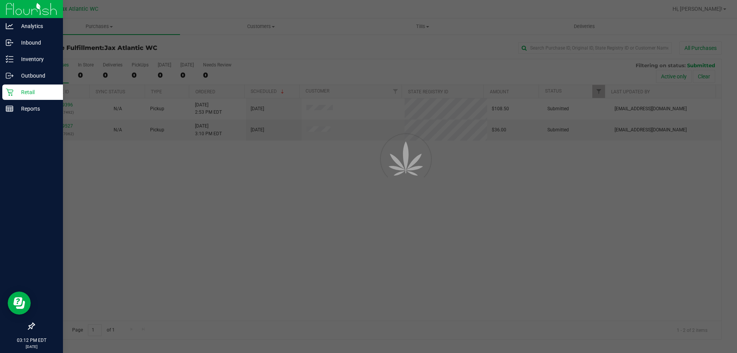 The width and height of the screenshot is (737, 353). What do you see at coordinates (10, 76) in the screenshot?
I see `inline-svg: Outbound` at bounding box center [10, 76].